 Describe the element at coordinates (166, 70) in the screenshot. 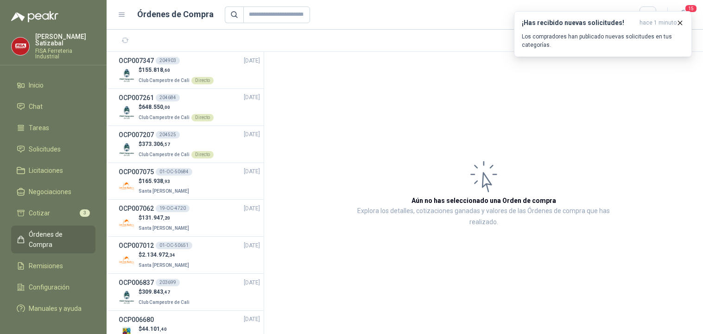

I see `span: ,60` at that location.